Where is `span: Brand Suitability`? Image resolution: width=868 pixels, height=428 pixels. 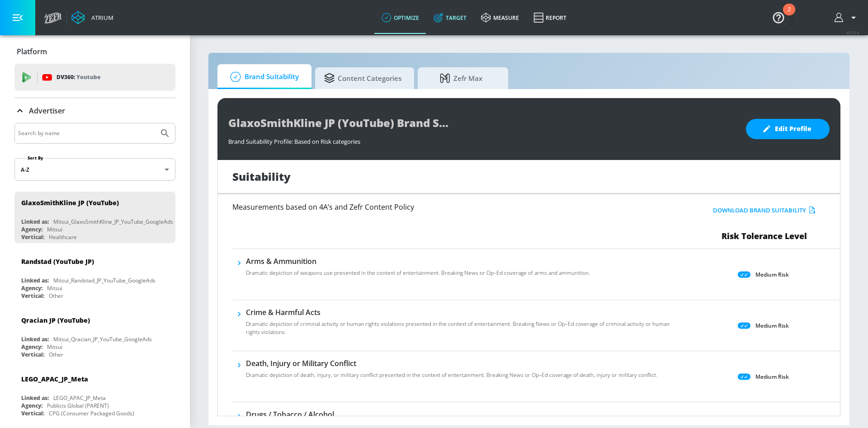 span: Brand Suitability is located at coordinates (262, 77).